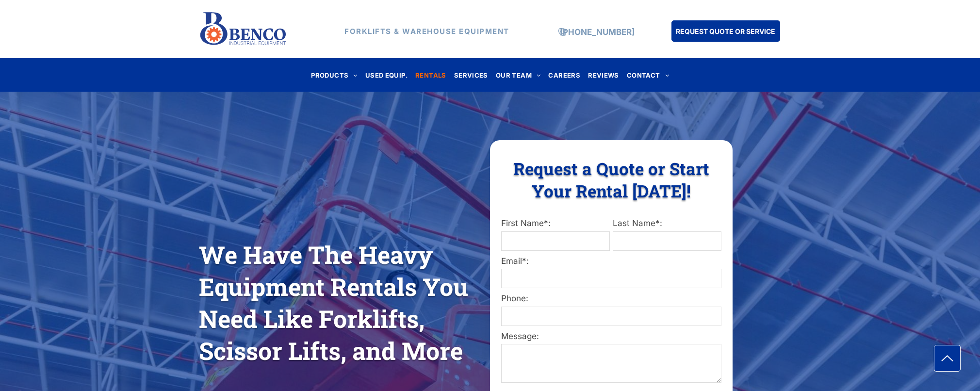 Image resolution: width=980 pixels, height=391 pixels. Describe the element at coordinates (611, 261) in the screenshot. I see `label: Email*:` at that location.